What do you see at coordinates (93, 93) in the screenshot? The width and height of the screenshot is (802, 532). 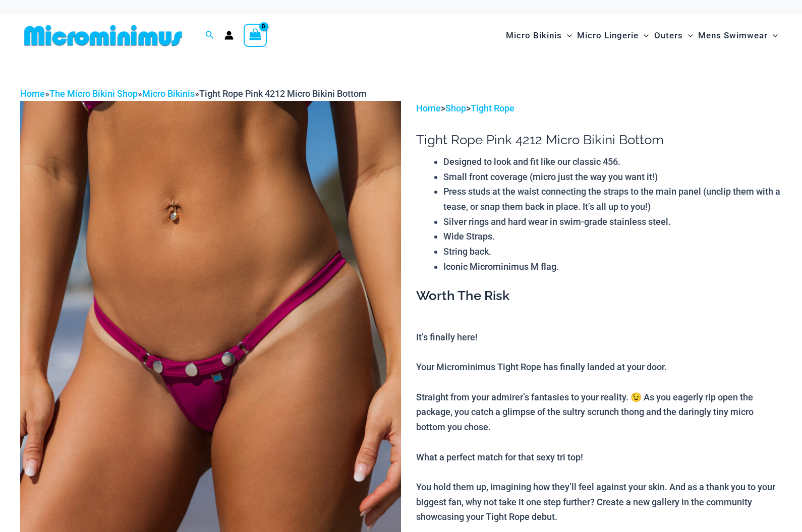 I see `a: The Micro Bikini Shop` at bounding box center [93, 93].